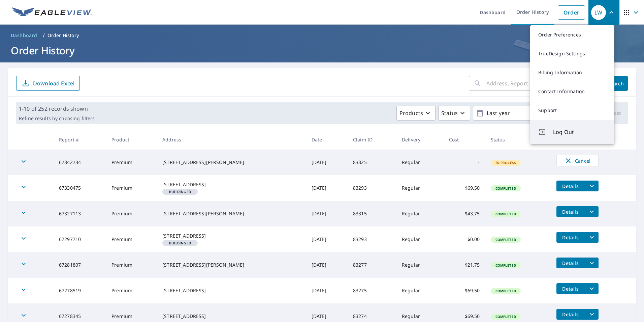  What do you see at coordinates (80, 239) in the screenshot?
I see `td: 67297710` at bounding box center [80, 239].